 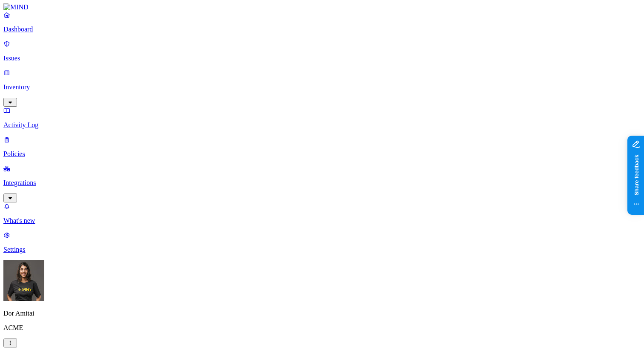 I want to click on img: MIND, so click(x=15, y=7).